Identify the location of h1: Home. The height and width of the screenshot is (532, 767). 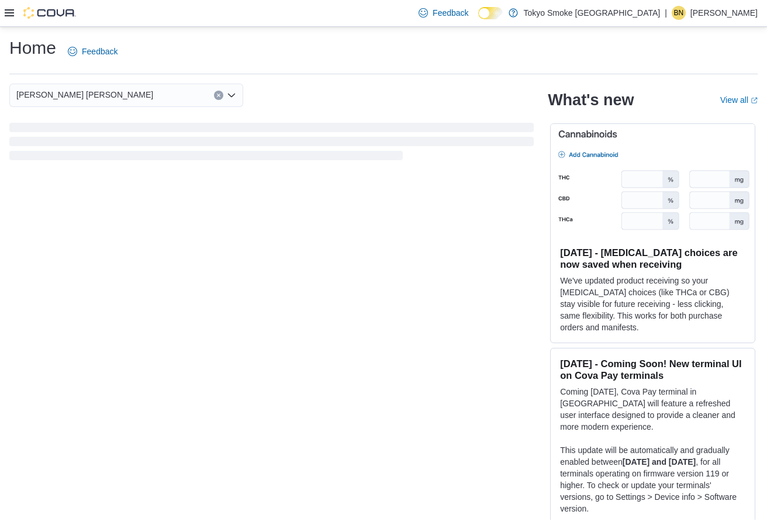
(33, 48).